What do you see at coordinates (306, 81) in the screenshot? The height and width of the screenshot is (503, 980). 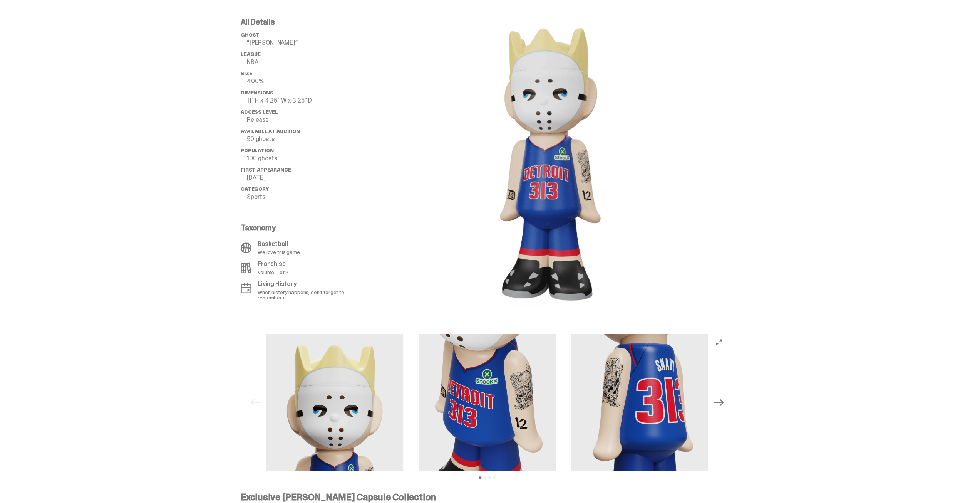 I see `p: 400%` at bounding box center [306, 81].